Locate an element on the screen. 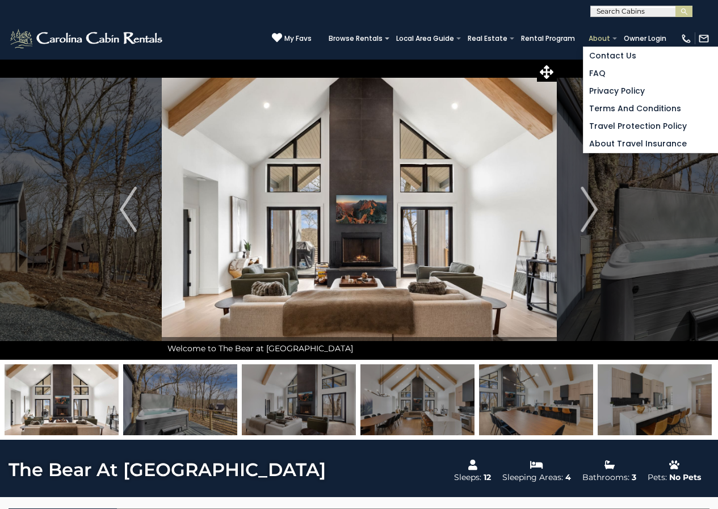  a: About is located at coordinates (599, 39).